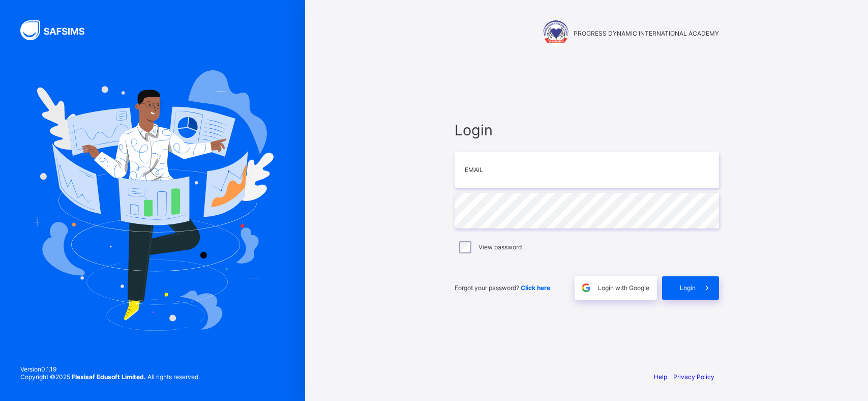  Describe the element at coordinates (152, 200) in the screenshot. I see `img: Hero Image` at that location.